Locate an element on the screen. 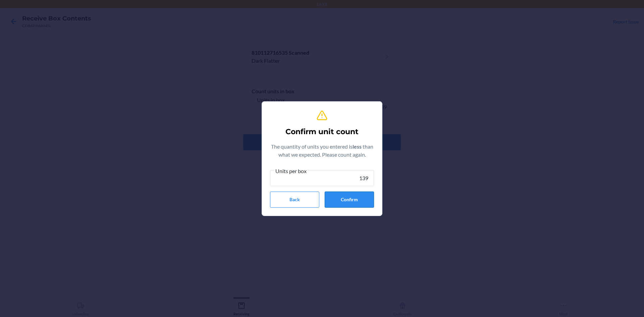 This screenshot has width=644, height=317. p: The quantity of units you entered is than what we expected. Please count again. is located at coordinates (322, 150).